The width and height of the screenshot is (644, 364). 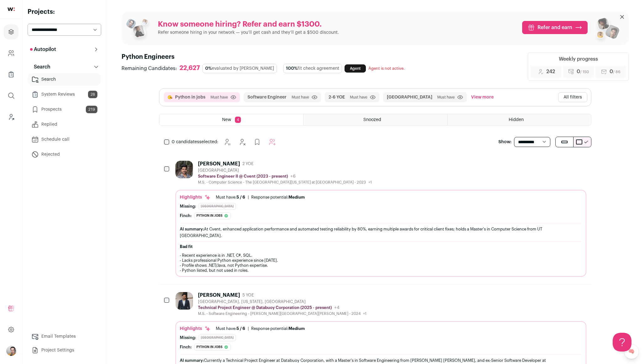 I want to click on button: Search, so click(x=64, y=67).